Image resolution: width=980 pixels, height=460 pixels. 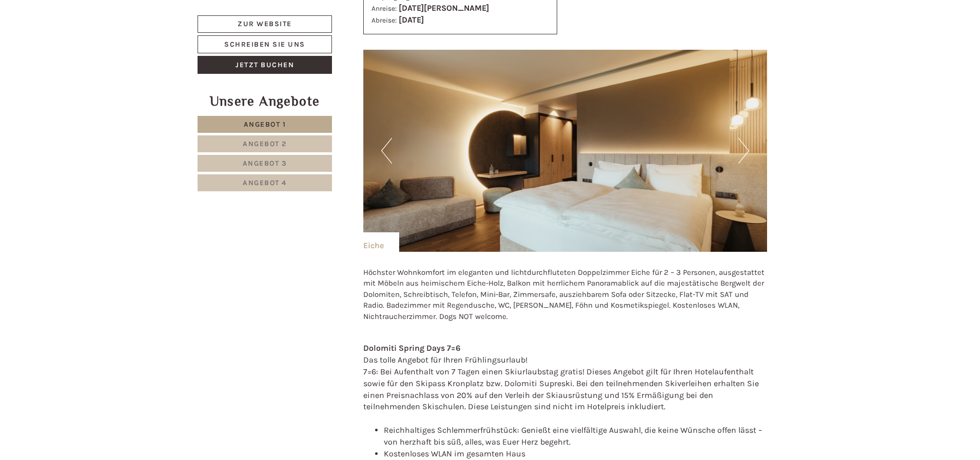 I want to click on span: Angebot 1, so click(x=264, y=124).